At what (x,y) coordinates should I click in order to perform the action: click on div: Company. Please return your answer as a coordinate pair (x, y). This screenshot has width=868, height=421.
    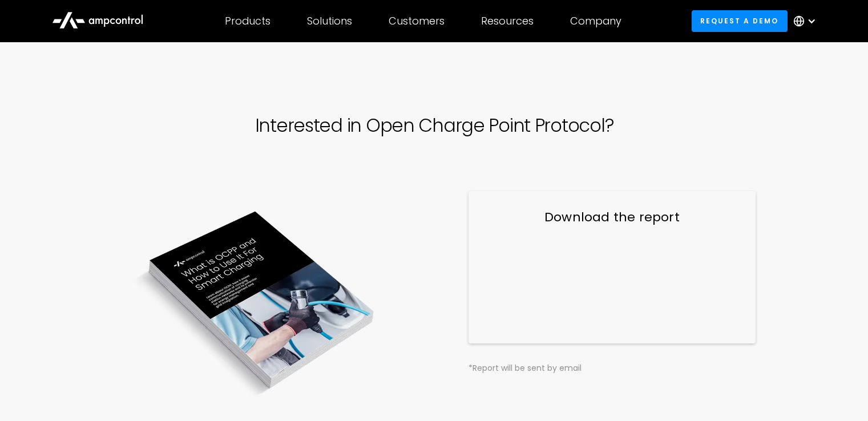
    Looking at the image, I should click on (596, 21).